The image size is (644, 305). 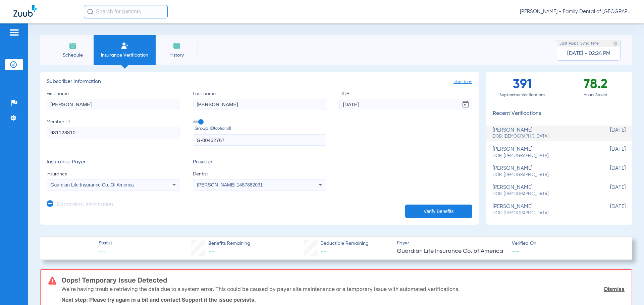 What do you see at coordinates (595, 87) in the screenshot?
I see `div: 78.2` at bounding box center [595, 87].